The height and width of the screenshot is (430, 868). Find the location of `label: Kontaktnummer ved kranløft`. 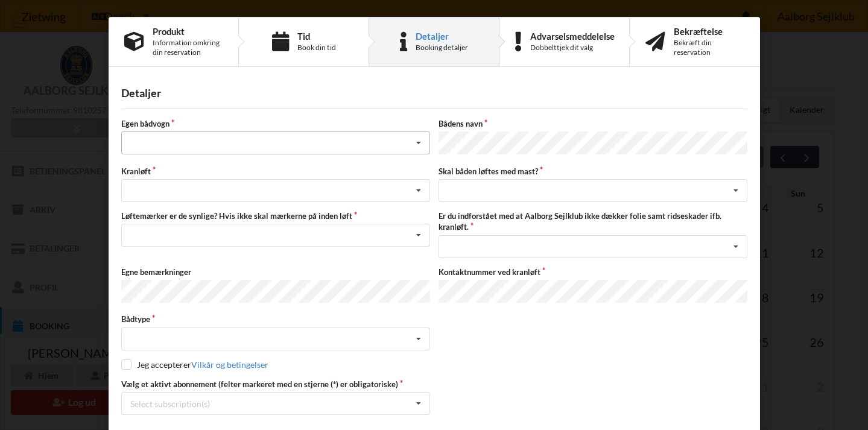

label: Kontaktnummer ved kranløft is located at coordinates (593, 272).